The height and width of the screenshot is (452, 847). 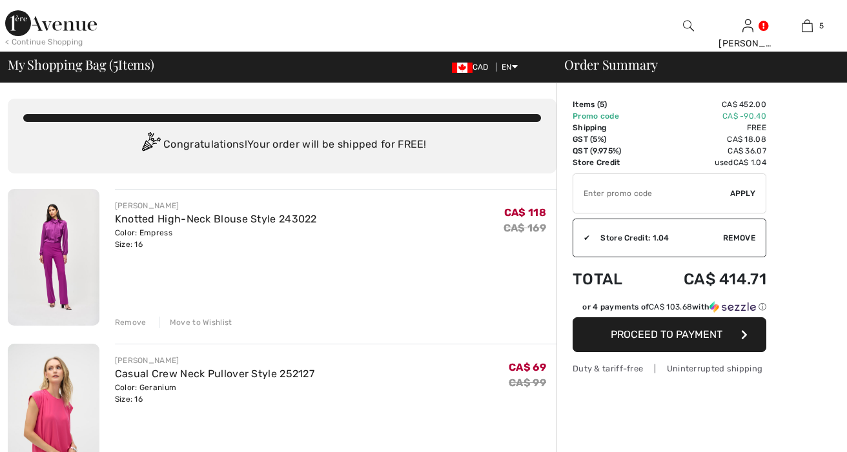 What do you see at coordinates (51, 23) in the screenshot?
I see `img: 1ère Avenue` at bounding box center [51, 23].